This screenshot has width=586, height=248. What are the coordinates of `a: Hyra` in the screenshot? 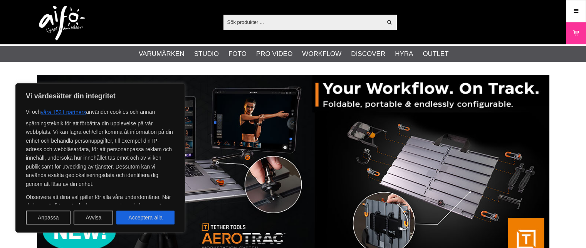 It's located at (404, 54).